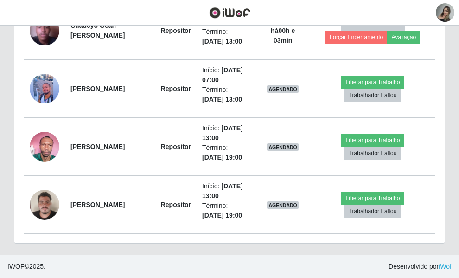 Image resolution: width=459 pixels, height=278 pixels. Describe the element at coordinates (283, 35) in the screenshot. I see `strong: há 00 h e 03 min` at that location.